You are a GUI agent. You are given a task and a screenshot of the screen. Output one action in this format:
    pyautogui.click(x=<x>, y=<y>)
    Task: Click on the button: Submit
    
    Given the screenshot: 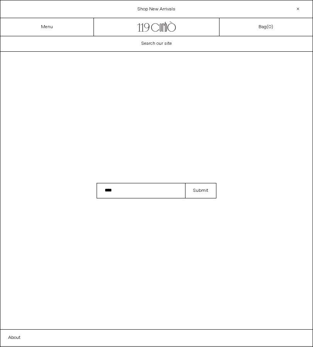 What is the action you would take?
    pyautogui.click(x=200, y=191)
    